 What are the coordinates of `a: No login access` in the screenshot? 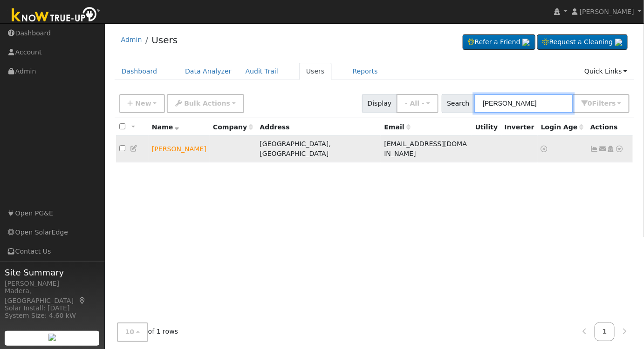 It's located at (545, 149).